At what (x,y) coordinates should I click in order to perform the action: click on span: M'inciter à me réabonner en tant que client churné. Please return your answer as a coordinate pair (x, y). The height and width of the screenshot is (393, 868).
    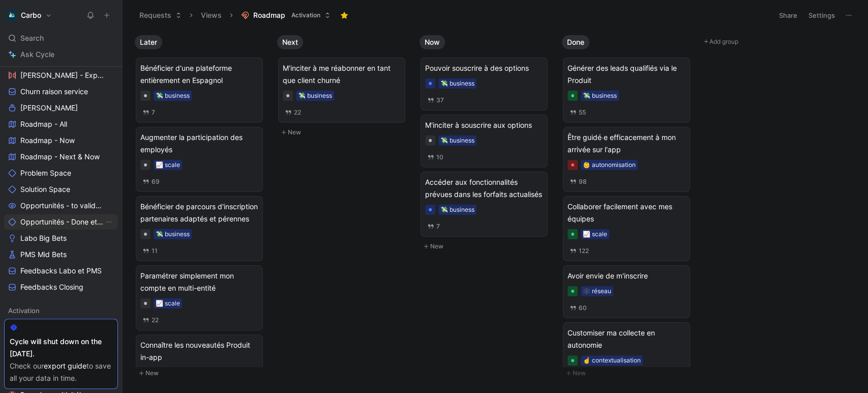
    Looking at the image, I should click on (342, 74).